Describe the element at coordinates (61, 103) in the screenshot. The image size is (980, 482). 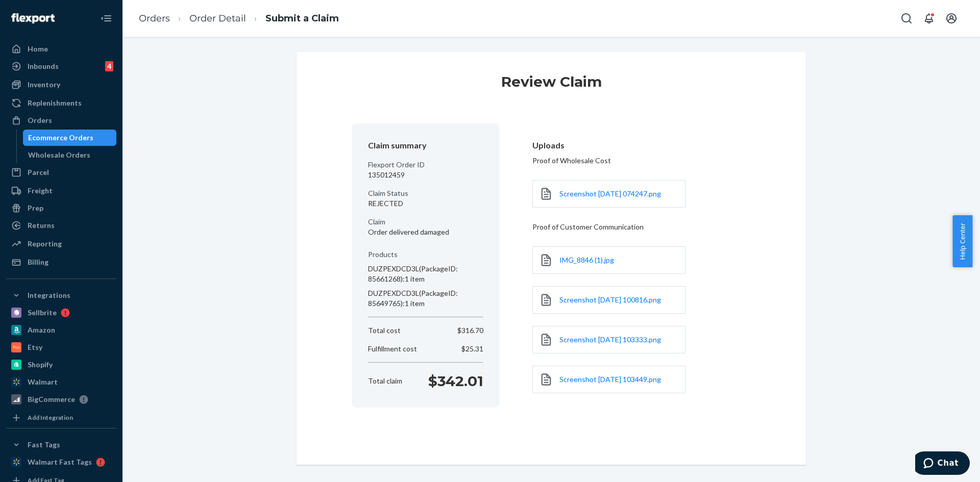
I see `a: Replenishments` at that location.